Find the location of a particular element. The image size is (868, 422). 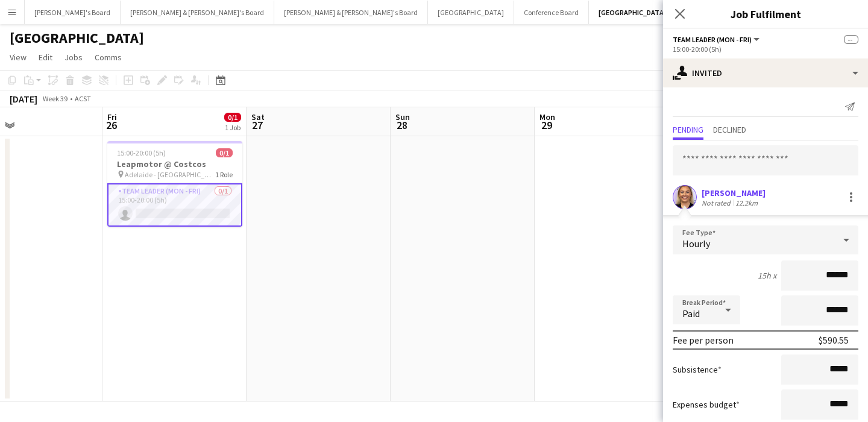

div: 1 Job is located at coordinates (233, 128).